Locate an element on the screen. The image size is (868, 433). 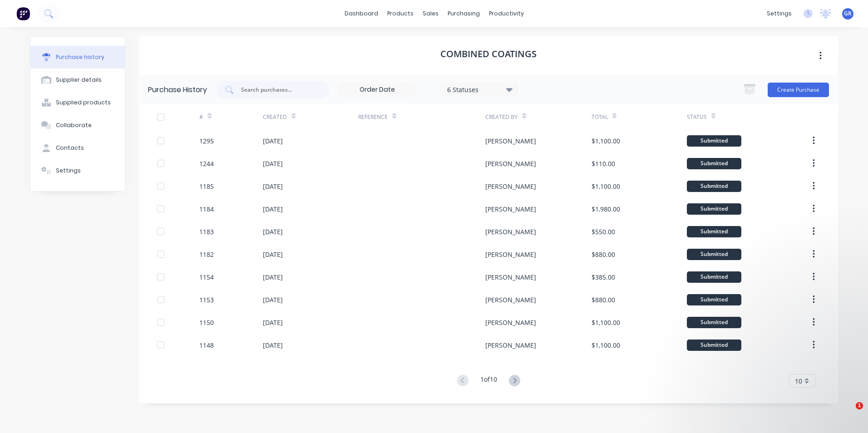
button: Contacts is located at coordinates (78, 148).